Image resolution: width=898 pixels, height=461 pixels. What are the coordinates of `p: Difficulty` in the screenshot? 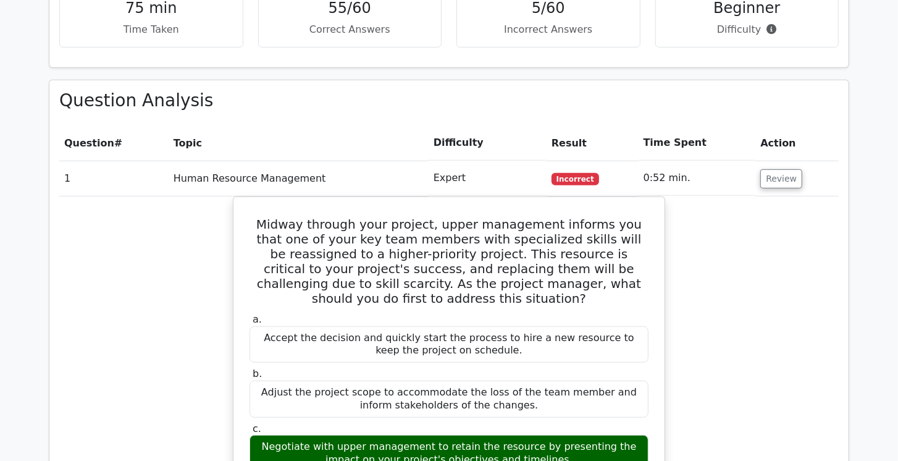 It's located at (747, 30).